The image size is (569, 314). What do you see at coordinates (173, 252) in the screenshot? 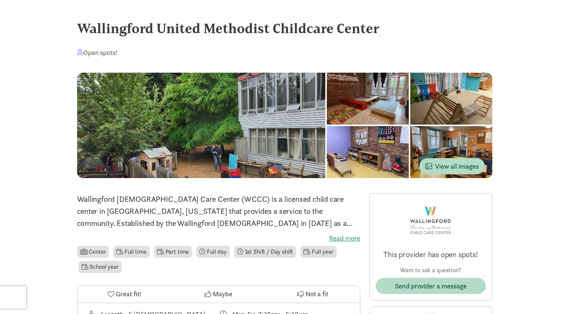
I see `li: Part time` at bounding box center [173, 252].